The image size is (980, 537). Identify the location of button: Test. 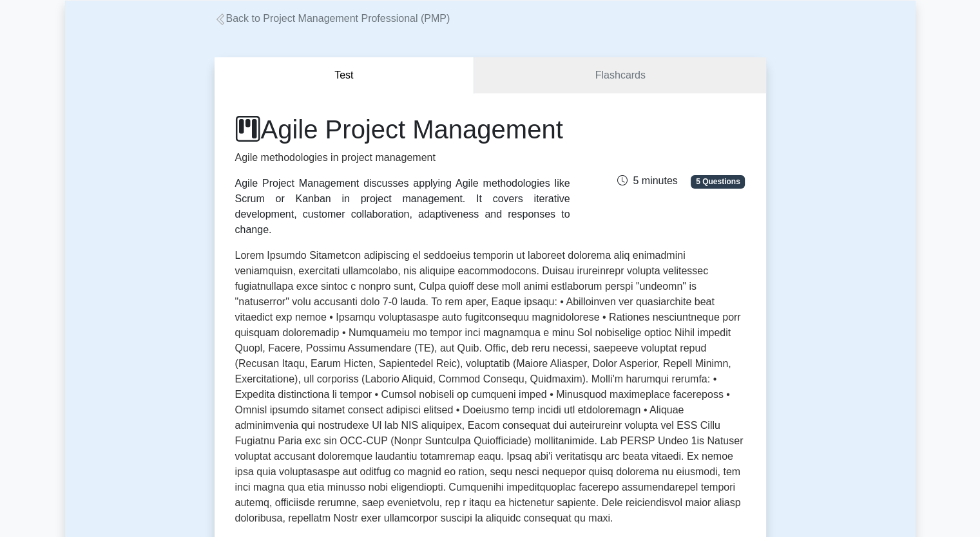
(345, 75).